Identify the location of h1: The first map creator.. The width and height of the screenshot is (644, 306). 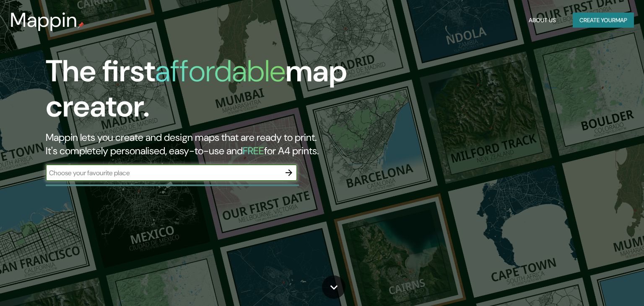
(207, 92).